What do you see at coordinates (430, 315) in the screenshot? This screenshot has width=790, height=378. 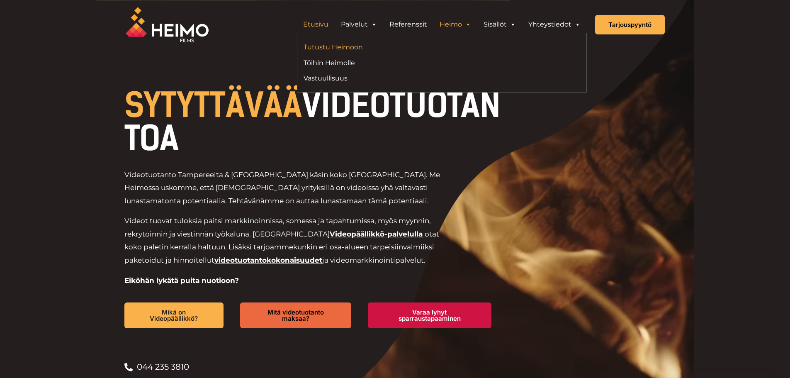 I see `span: Varaa lyhyt sparraustapaaminen` at bounding box center [430, 315].